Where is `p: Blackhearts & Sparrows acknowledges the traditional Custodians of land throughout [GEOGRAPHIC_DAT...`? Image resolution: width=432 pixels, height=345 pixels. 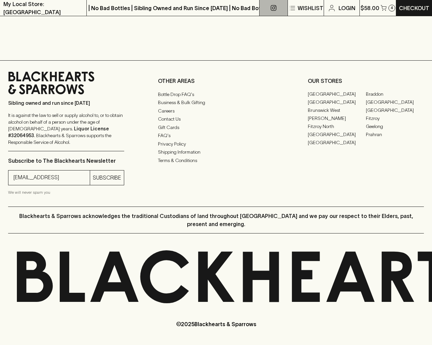
p: Blackhearts & Sparrows acknowledges the traditional Custodians of land throughout [GEOGRAPHIC_DAT... is located at coordinates (216, 220).